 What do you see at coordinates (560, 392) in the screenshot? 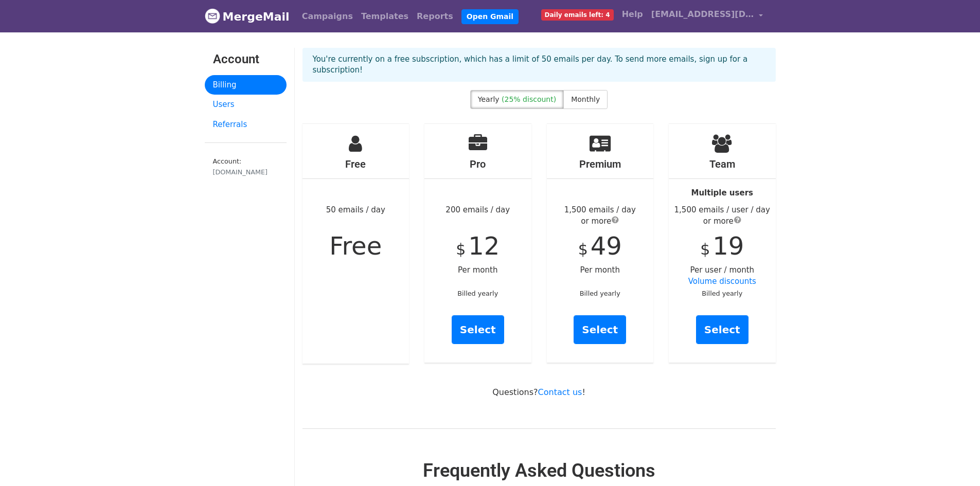
I see `a: Contact us` at bounding box center [560, 392].